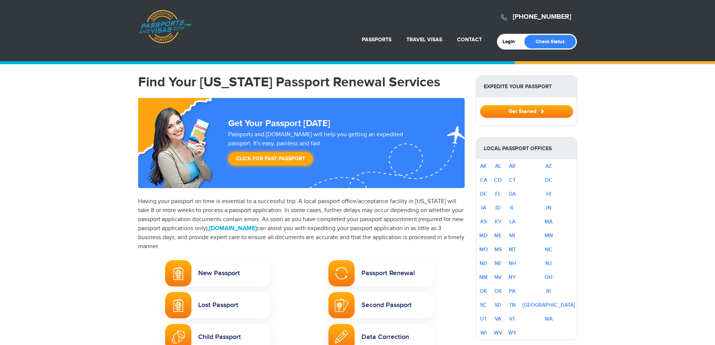 Image resolution: width=715 pixels, height=345 pixels. Describe the element at coordinates (218, 305) in the screenshot. I see `a: Lost PassportLost Passport` at that location.